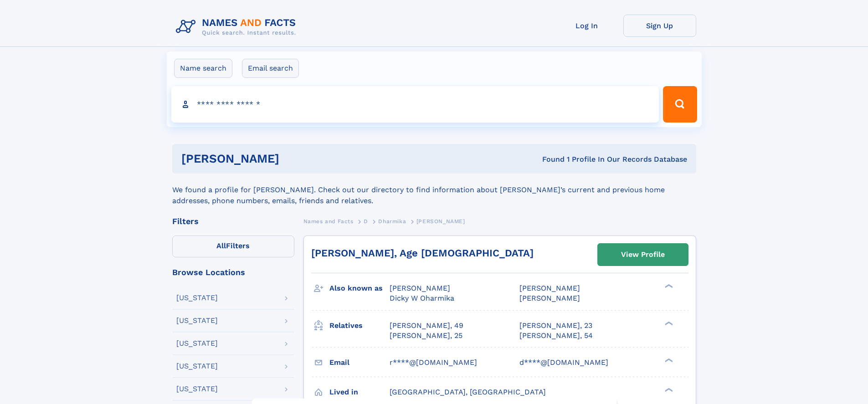 The image size is (868, 404). I want to click on h3: Relatives, so click(360, 325).